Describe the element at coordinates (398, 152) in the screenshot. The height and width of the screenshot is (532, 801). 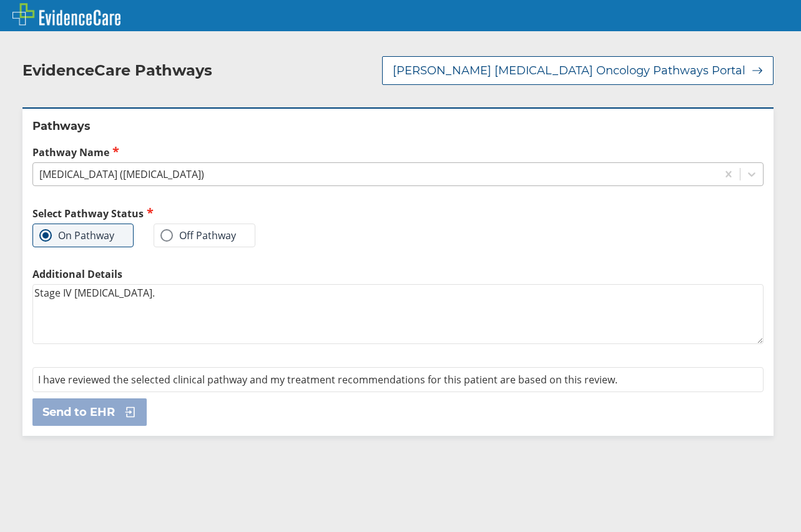
I see `label: Pathway Name` at that location.